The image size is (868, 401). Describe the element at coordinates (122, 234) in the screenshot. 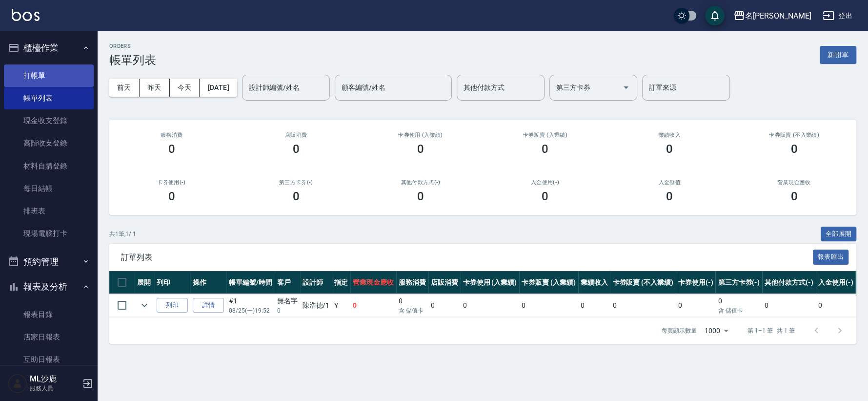

I see `p: 共 1 筆, 1 / 1` at that location.